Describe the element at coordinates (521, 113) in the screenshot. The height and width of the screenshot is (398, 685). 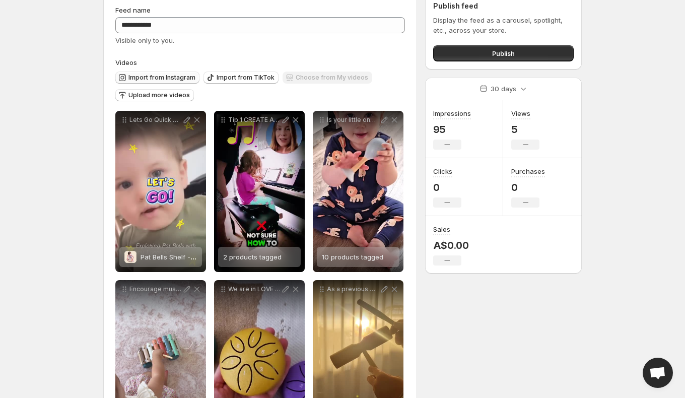
I see `h3: Views` at that location.